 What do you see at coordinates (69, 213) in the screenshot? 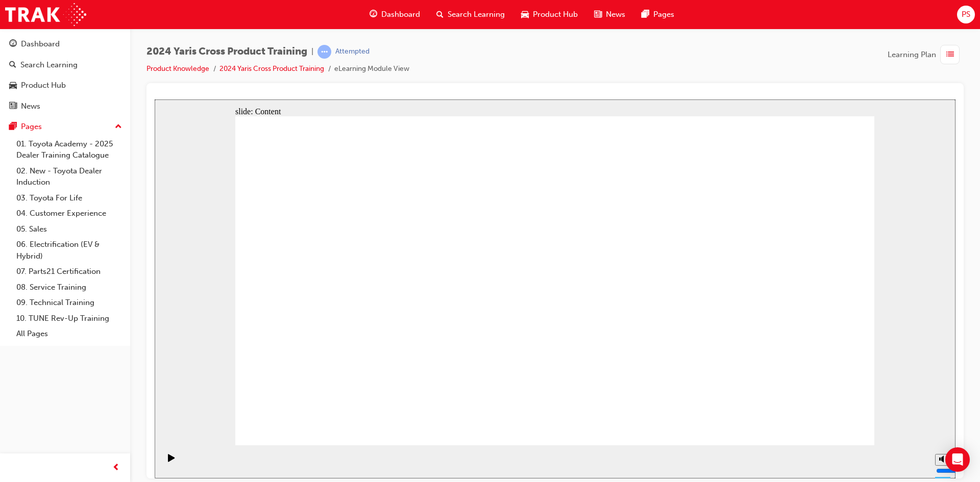
I see `a: 04. Customer Experience` at bounding box center [69, 213].